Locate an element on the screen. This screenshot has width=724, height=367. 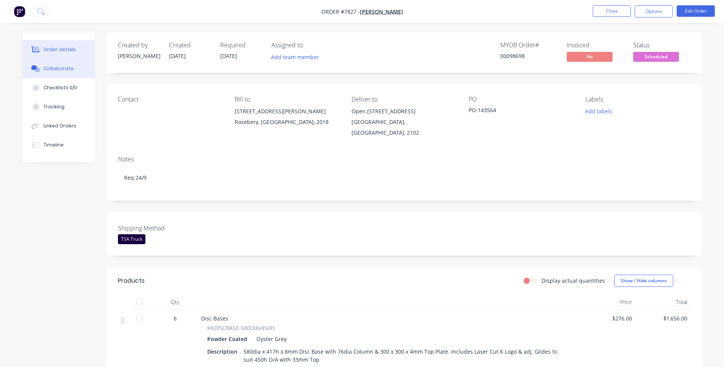
div: Notes is located at coordinates (404, 159).